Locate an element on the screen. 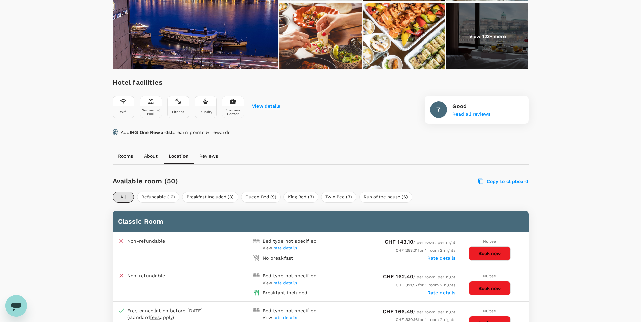  button: Refundable (16) is located at coordinates (158, 197).